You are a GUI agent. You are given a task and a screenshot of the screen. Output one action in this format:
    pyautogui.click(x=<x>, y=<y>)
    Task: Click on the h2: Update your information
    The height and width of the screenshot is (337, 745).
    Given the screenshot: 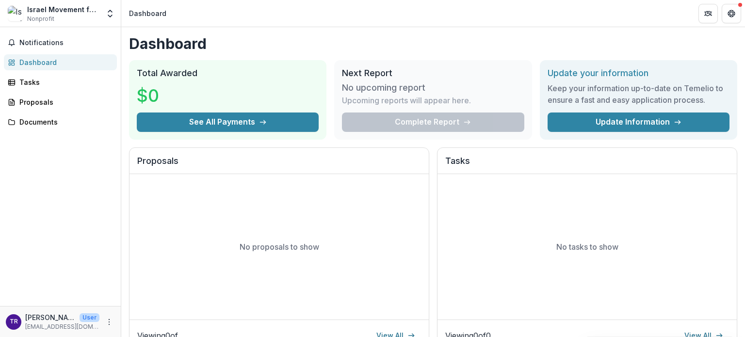 What is the action you would take?
    pyautogui.click(x=638, y=73)
    